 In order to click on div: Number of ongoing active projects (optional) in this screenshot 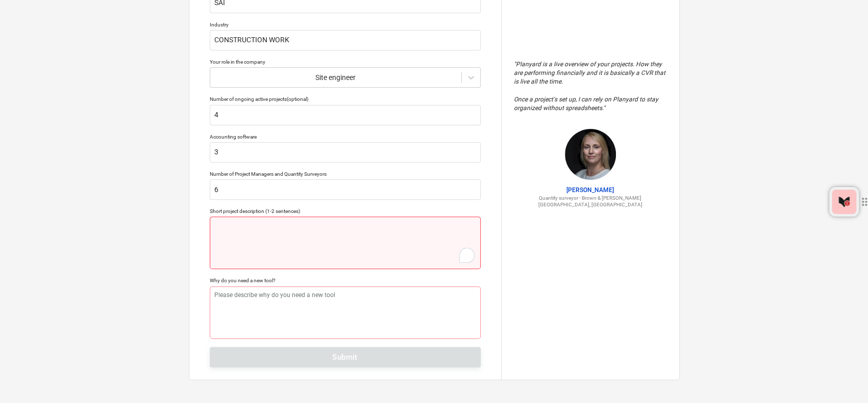, I will do `click(344, 99)`.